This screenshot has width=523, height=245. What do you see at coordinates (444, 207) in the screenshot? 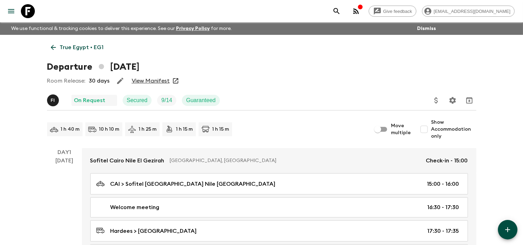
I see `p: 16:30 - 17:30` at bounding box center [444, 207].